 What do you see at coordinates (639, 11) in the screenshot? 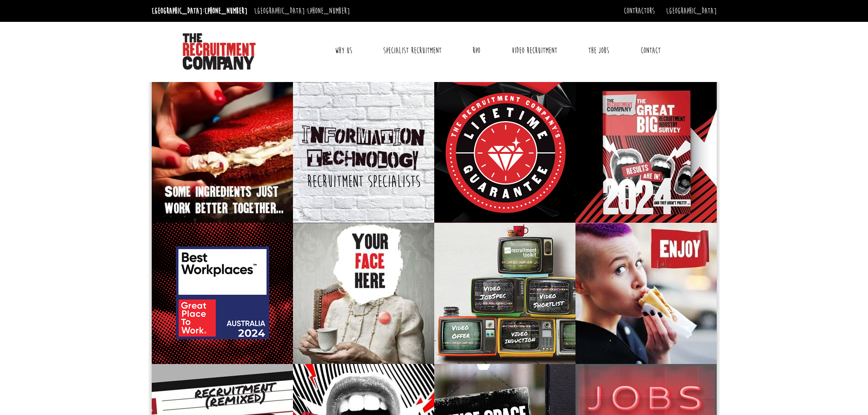
I see `a: Contractors` at bounding box center [639, 11].